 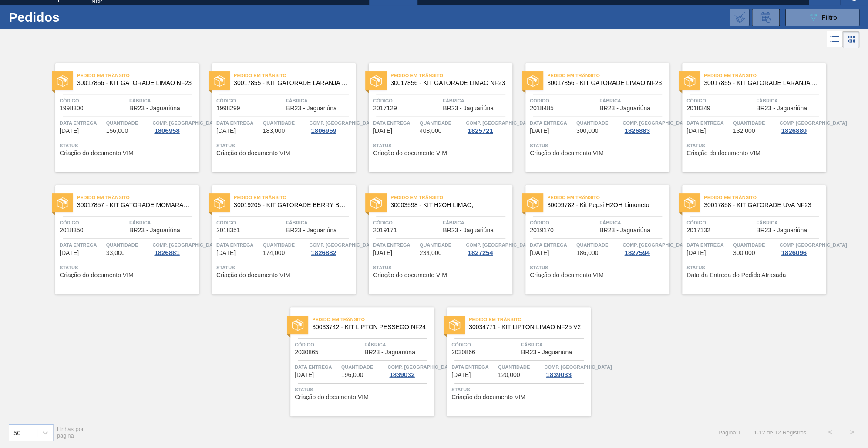 I want to click on a: statusPedido em Trânsito30003598 - KIT H2OH LIMAO;Código2019171FábricaBR23 - JaguariúnaData entre..., so click(x=434, y=239).